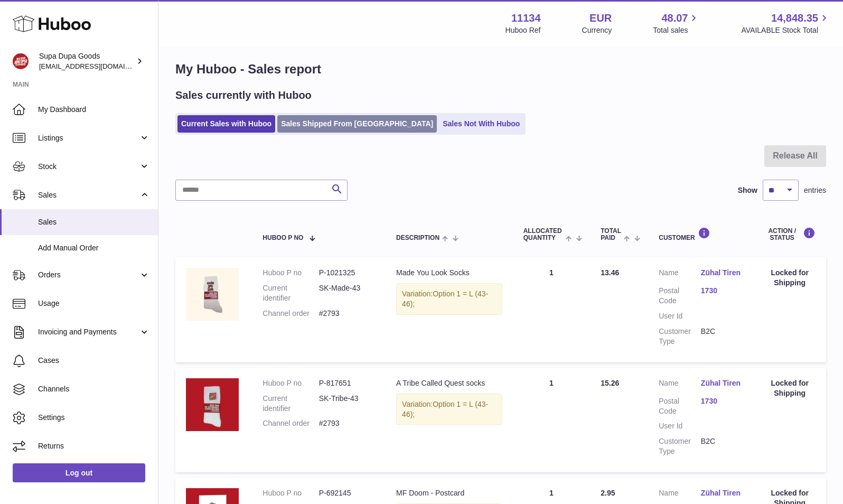 The image size is (843, 504). What do you see at coordinates (347, 404) in the screenshot?
I see `dd: SK-Tribe-43` at bounding box center [347, 404].